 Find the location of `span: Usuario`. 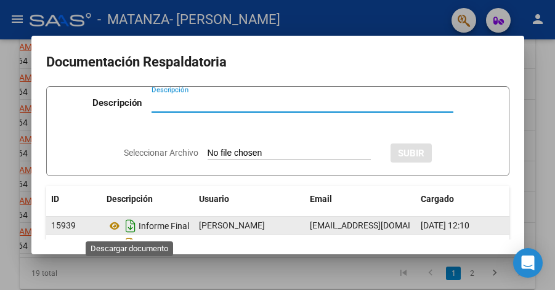

span: Usuario is located at coordinates (214, 199).